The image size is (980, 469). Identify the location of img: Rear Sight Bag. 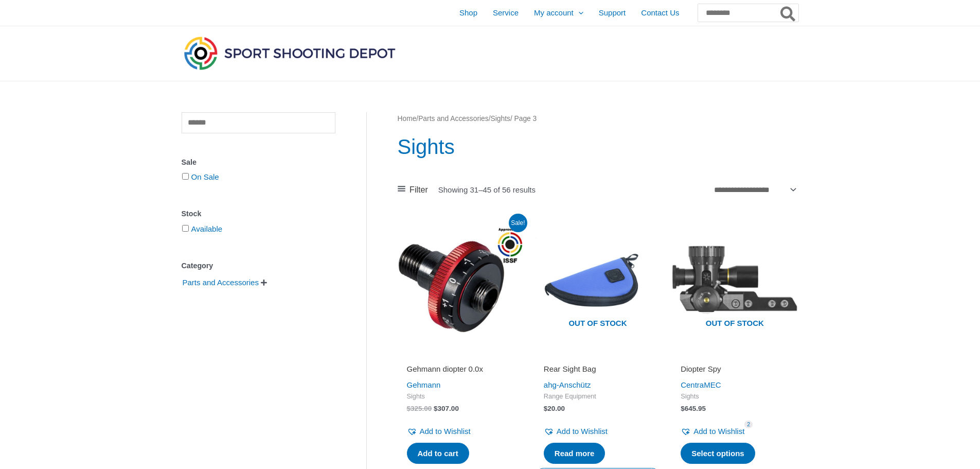
(598, 280).